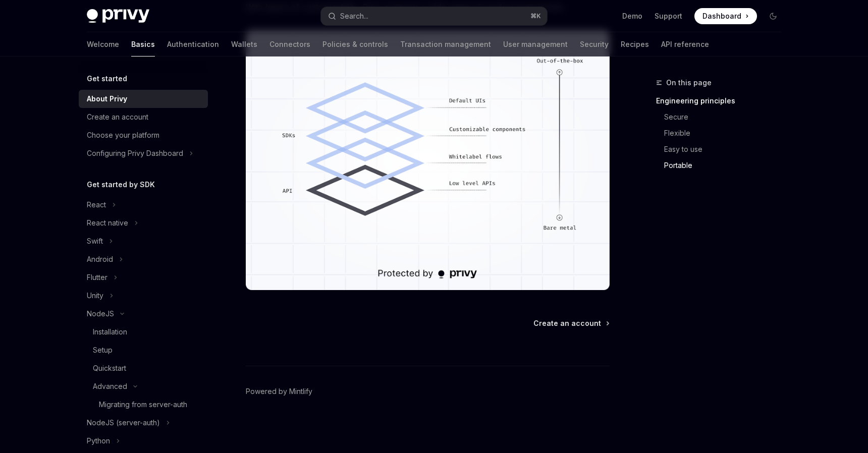 Image resolution: width=868 pixels, height=453 pixels. Describe the element at coordinates (144, 259) in the screenshot. I see `button: Android` at that location.